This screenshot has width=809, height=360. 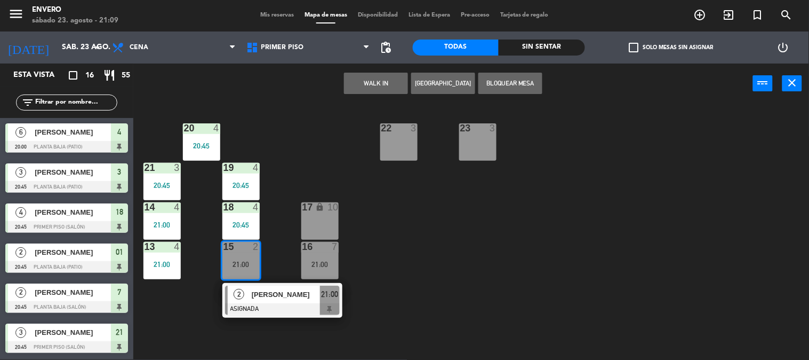 I want to click on div: 10, so click(x=333, y=207).